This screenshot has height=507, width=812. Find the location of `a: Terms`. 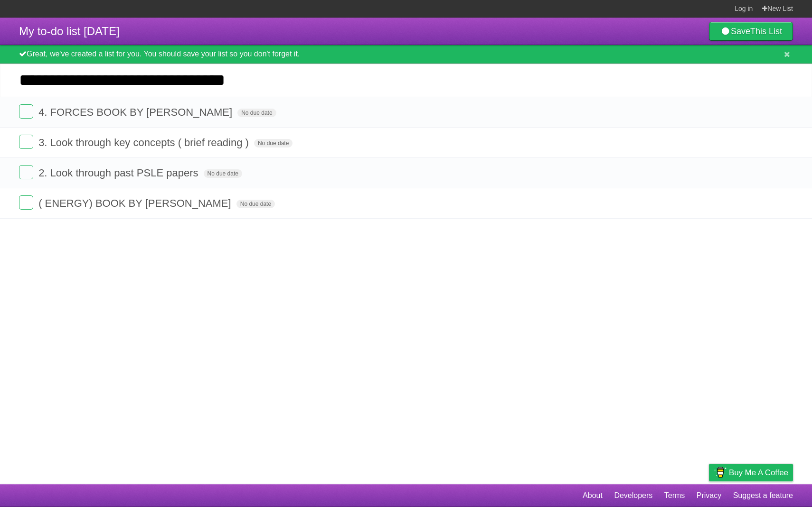

a: Terms is located at coordinates (675, 496).